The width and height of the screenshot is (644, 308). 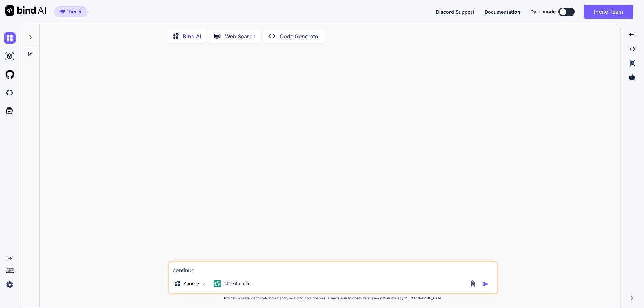 What do you see at coordinates (63, 12) in the screenshot?
I see `img: premium` at bounding box center [63, 12].